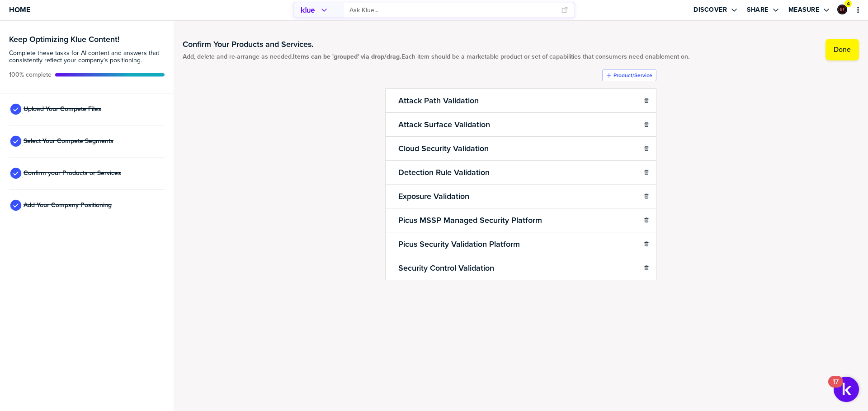  Describe the element at coordinates (444, 172) in the screenshot. I see `h2: Detection Rule Validation` at that location.